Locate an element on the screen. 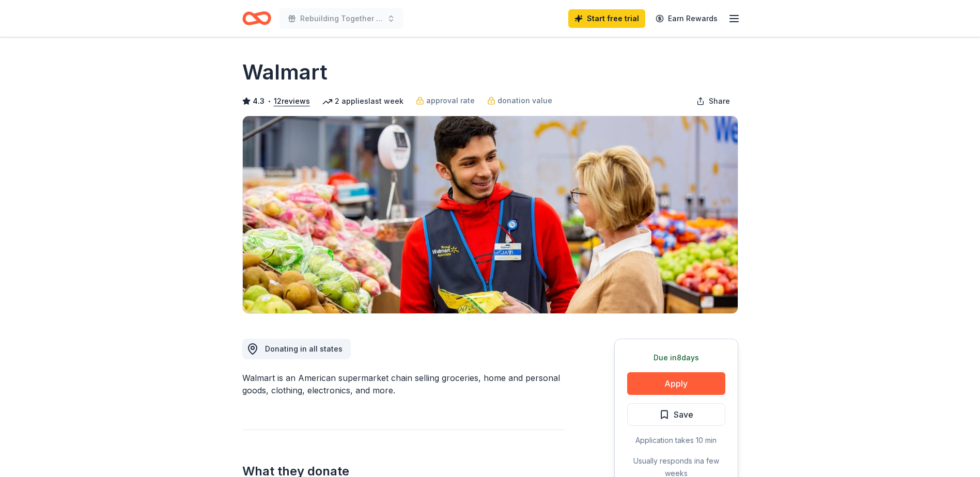 Image resolution: width=980 pixels, height=477 pixels. a: Start free trial is located at coordinates (606, 18).